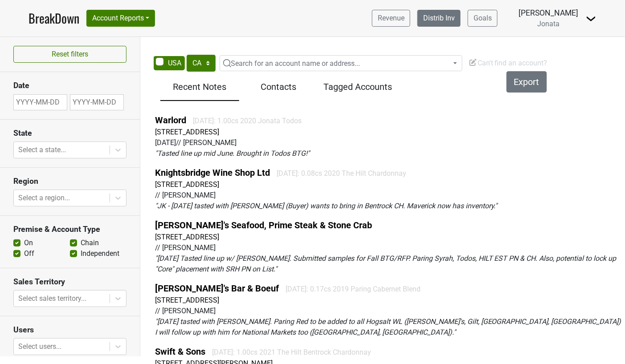  Describe the element at coordinates (508, 63) in the screenshot. I see `span: Can't find an account?` at that location.